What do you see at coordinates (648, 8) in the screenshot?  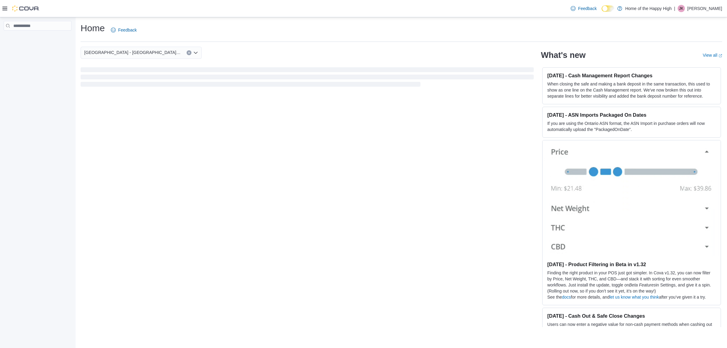 I see `p: Home of the Happy High` at bounding box center [648, 8].